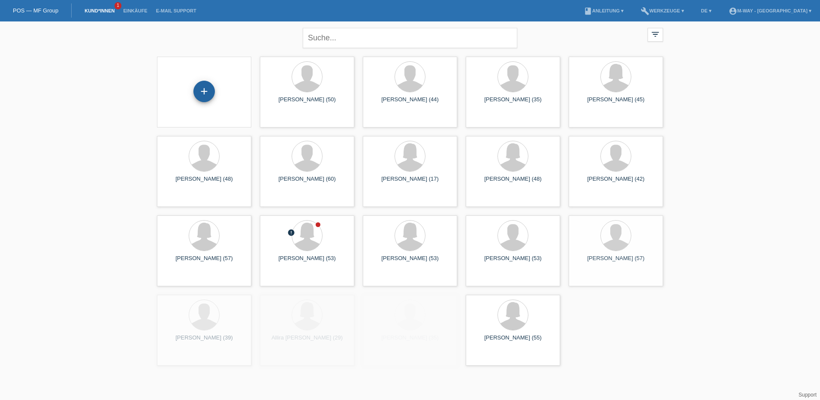 This screenshot has height=400, width=820. Describe the element at coordinates (118, 6) in the screenshot. I see `span: 1` at that location.